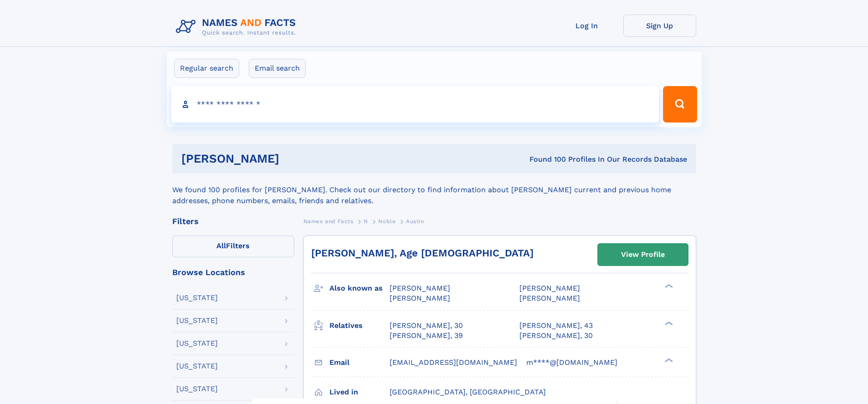  Describe the element at coordinates (329, 221) in the screenshot. I see `a: Names and Facts` at that location.